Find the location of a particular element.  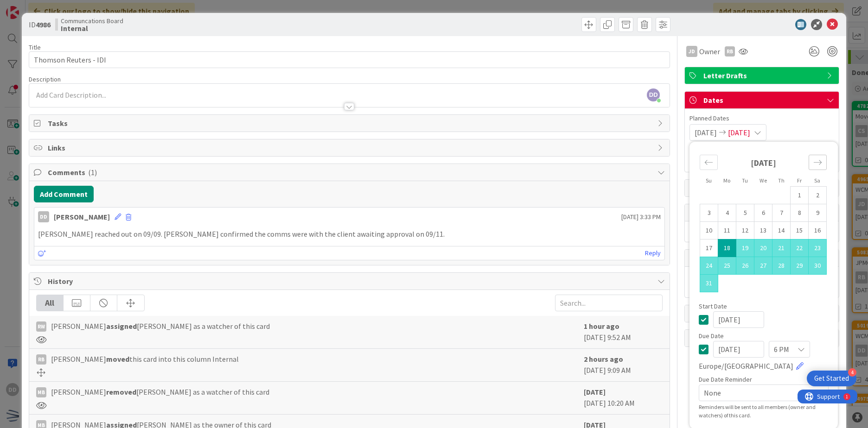

div: DD is located at coordinates (43, 217).